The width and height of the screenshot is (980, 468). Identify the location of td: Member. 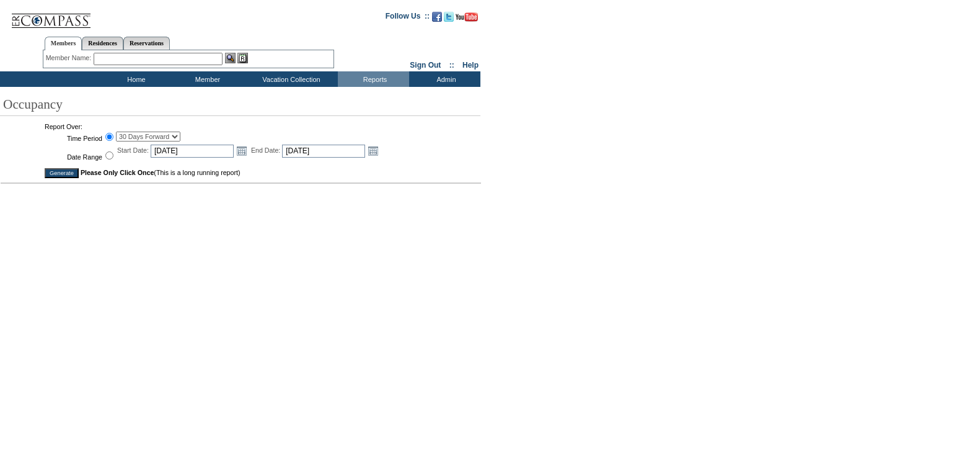
(206, 79).